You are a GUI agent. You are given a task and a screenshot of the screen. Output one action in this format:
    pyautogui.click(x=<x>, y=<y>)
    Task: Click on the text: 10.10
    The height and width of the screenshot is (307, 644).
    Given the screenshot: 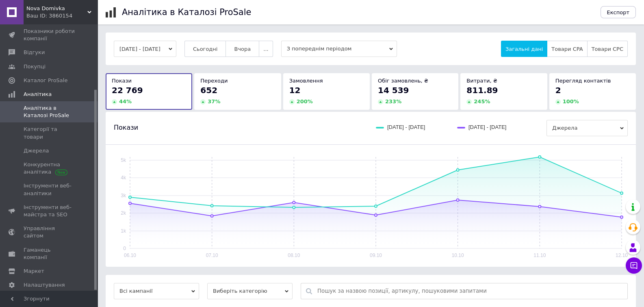 What is the action you would take?
    pyautogui.click(x=458, y=255)
    